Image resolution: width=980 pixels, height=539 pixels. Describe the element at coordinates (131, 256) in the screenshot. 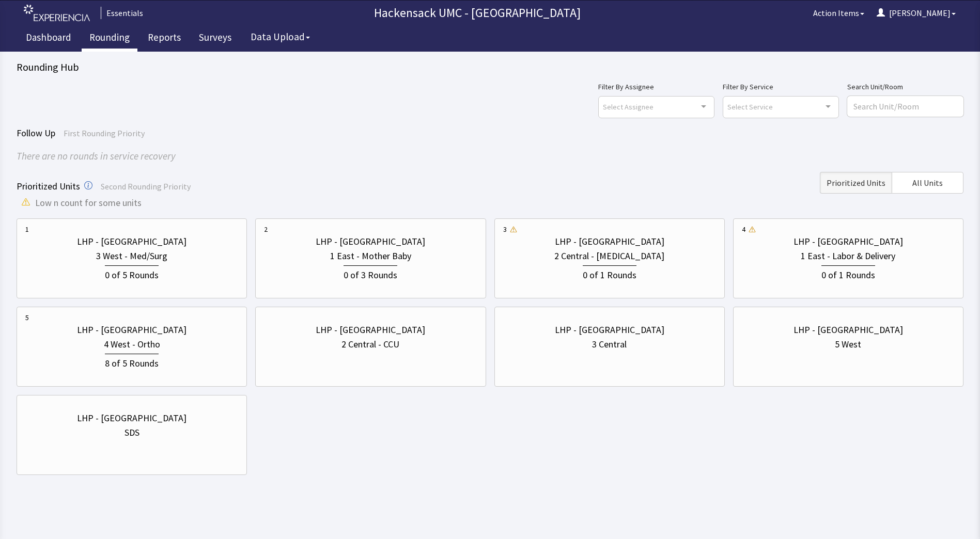

I see `div: 3 West - Med/Surg` at that location.